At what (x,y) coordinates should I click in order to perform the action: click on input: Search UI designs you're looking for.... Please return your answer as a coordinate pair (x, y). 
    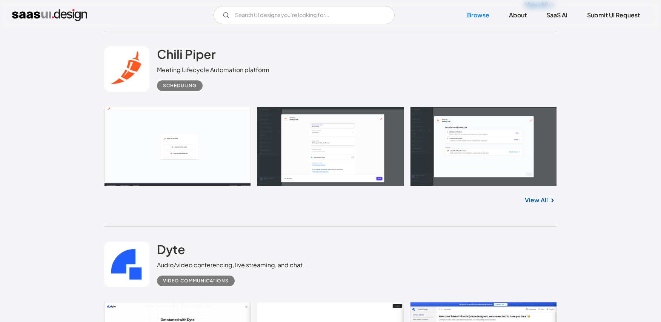
    Looking at the image, I should click on (304, 15).